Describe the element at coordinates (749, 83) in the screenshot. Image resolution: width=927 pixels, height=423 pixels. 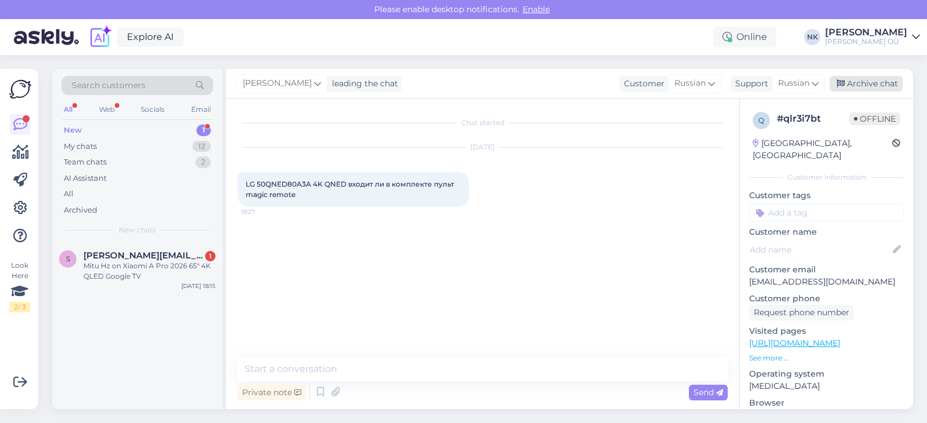
I see `div: Support` at that location.